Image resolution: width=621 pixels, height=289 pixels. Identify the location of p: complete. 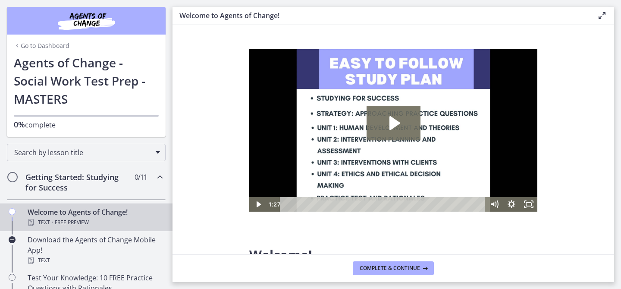
(86, 124).